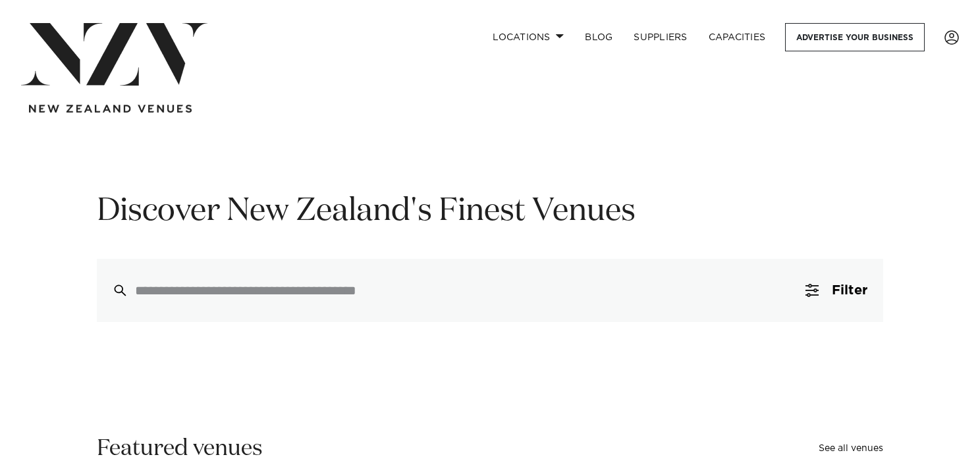 This screenshot has height=457, width=980. What do you see at coordinates (737, 37) in the screenshot?
I see `a: Capacities` at bounding box center [737, 37].